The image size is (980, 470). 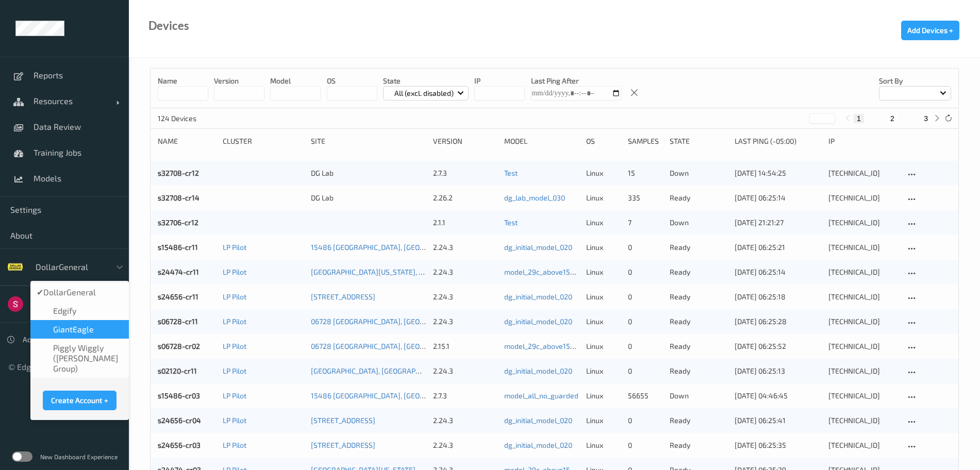 I want to click on a: s32708-cr12, so click(x=178, y=173).